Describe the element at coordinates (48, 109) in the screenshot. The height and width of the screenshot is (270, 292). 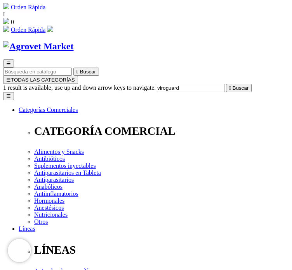
I see `span: Categorías Comerciales` at that location.